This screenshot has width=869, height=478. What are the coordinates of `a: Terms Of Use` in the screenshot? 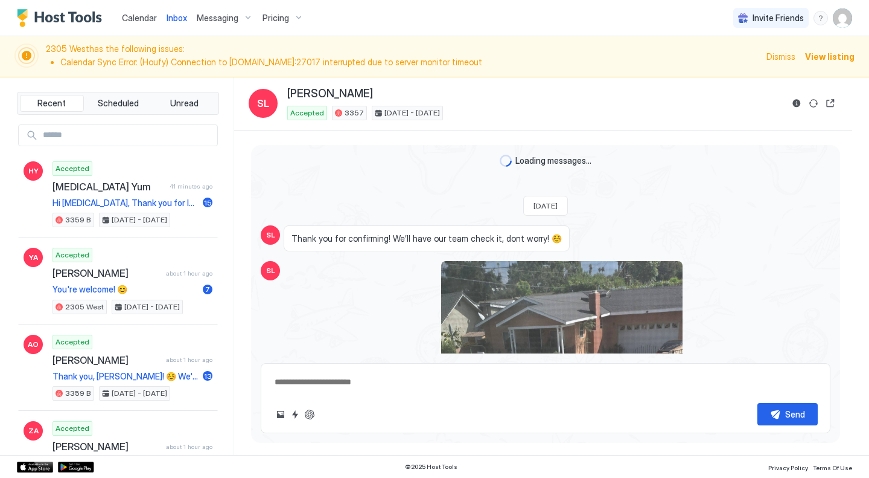 It's located at (833, 466).